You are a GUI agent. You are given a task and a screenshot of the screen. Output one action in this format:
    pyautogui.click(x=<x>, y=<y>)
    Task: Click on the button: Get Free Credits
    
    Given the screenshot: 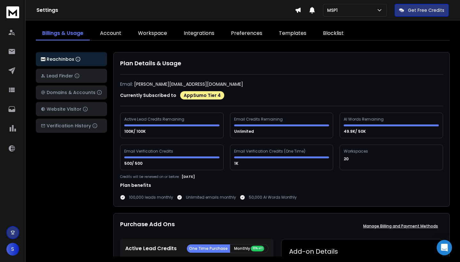 What is the action you would take?
    pyautogui.click(x=422, y=10)
    